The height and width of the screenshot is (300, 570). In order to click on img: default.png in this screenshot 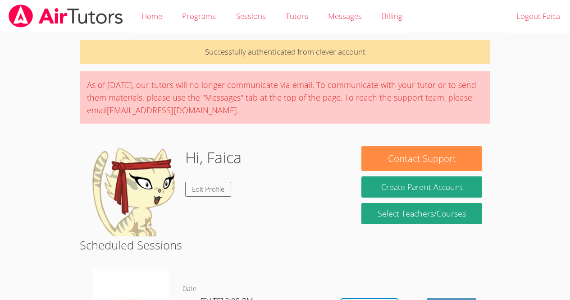, I will do `click(133, 191)`.